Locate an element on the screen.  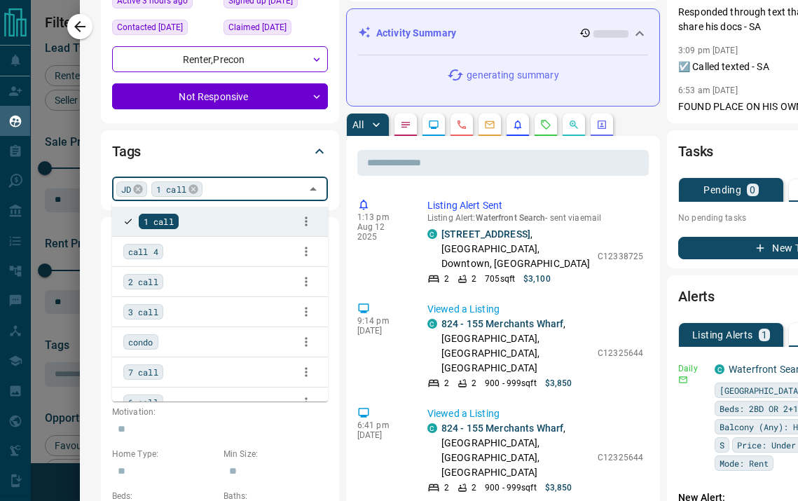
svg: Calls is located at coordinates (462, 125).